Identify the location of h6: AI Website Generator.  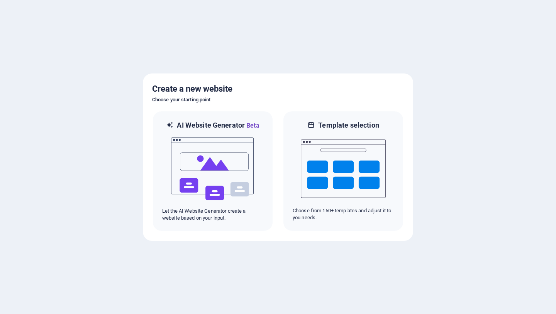
(218, 125).